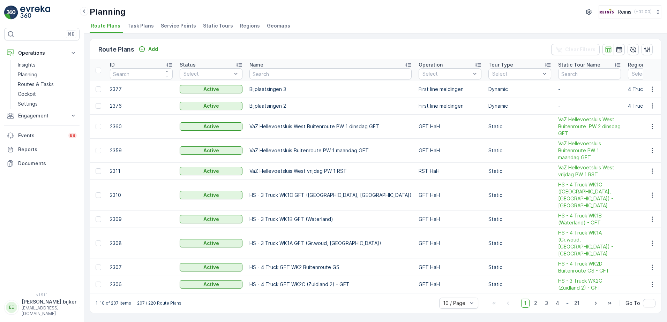 Image resolution: width=667 pixels, height=322 pixels. I want to click on span: Go To, so click(633, 304).